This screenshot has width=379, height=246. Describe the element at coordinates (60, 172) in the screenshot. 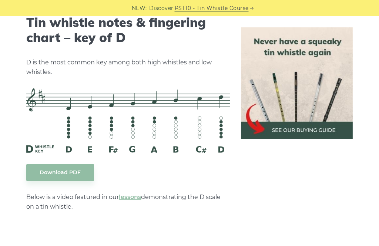

I see `a: Download PDF` at that location.